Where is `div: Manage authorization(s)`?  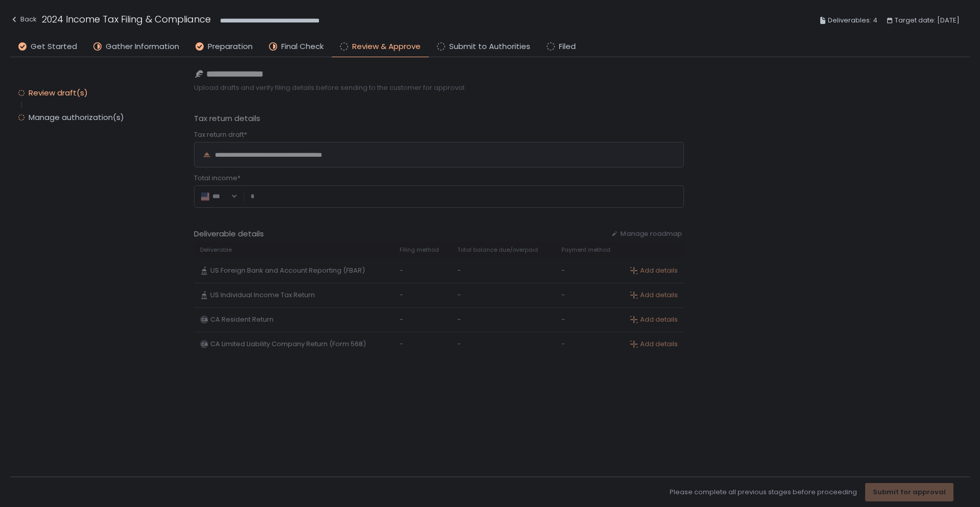 div: Manage authorization(s) is located at coordinates (76, 117).